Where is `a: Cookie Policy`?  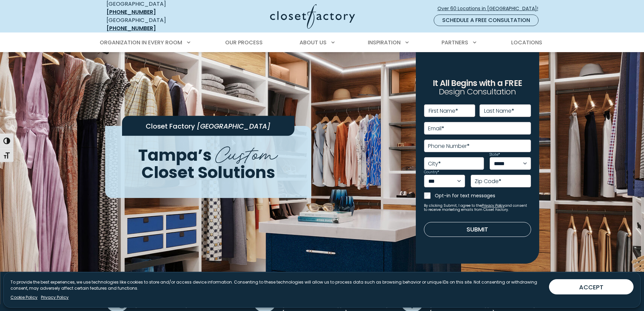 a: Cookie Policy is located at coordinates (24, 297).